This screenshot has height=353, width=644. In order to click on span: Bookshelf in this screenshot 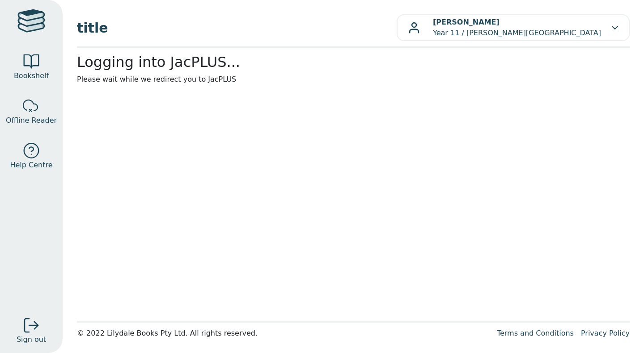, I will do `click(31, 76)`.